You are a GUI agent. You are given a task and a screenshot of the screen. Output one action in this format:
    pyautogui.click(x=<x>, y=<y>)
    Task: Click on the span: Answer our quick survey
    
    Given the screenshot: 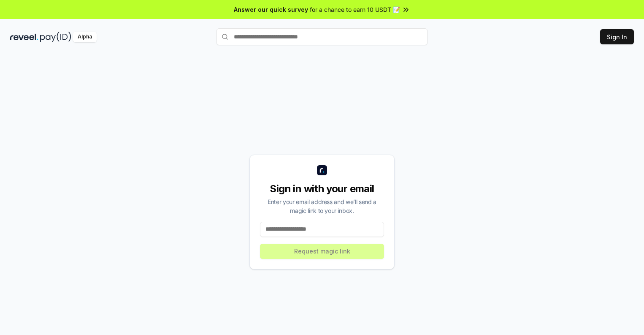 What is the action you would take?
    pyautogui.click(x=271, y=9)
    